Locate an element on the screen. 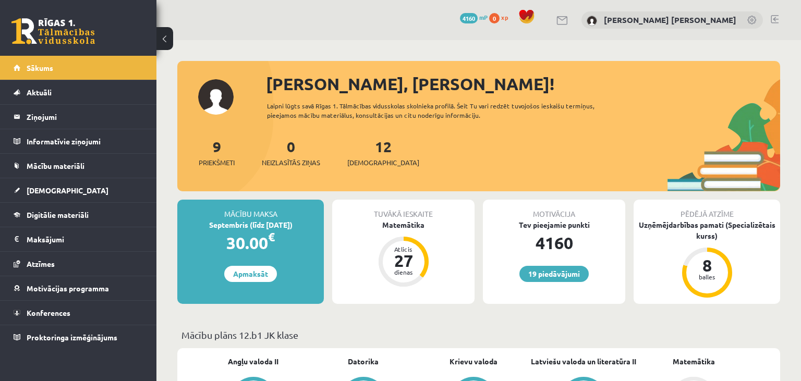  span: Atzīmes is located at coordinates (41, 264).